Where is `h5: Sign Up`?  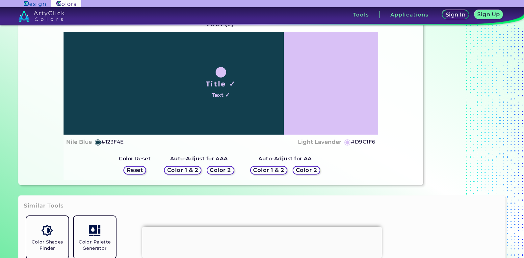
h5: Sign Up is located at coordinates (489, 14).